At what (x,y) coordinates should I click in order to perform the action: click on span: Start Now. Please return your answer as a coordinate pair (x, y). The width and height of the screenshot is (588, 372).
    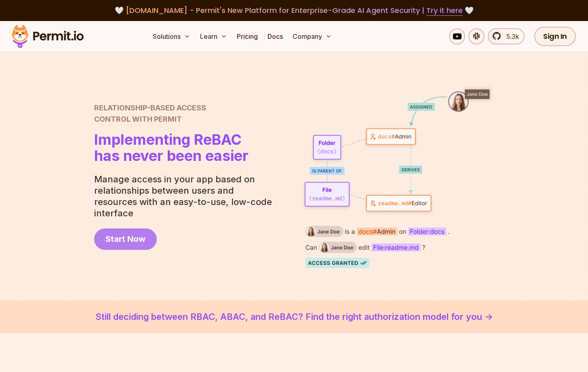
    Looking at the image, I should click on (125, 239).